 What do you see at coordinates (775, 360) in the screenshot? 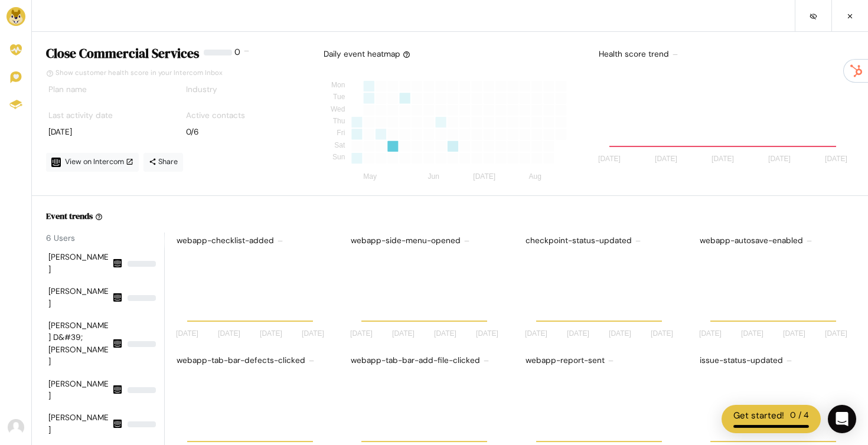
I see `div: issue-status-updated` at bounding box center [775, 360].